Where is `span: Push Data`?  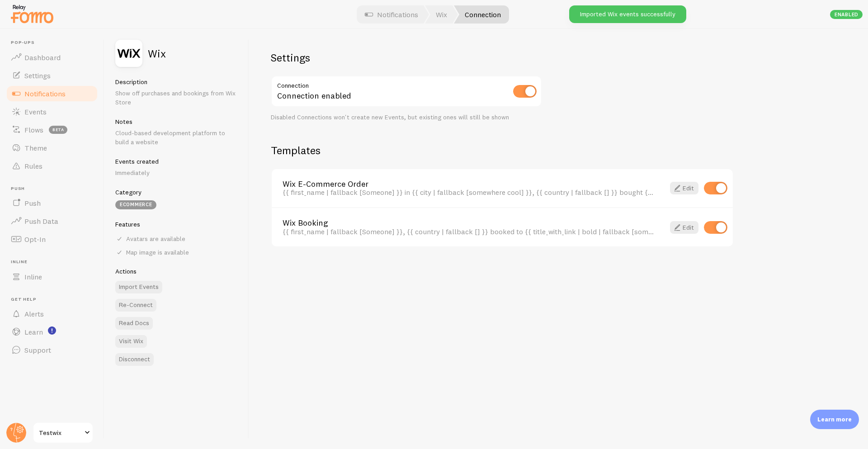 span: Push Data is located at coordinates (41, 222).